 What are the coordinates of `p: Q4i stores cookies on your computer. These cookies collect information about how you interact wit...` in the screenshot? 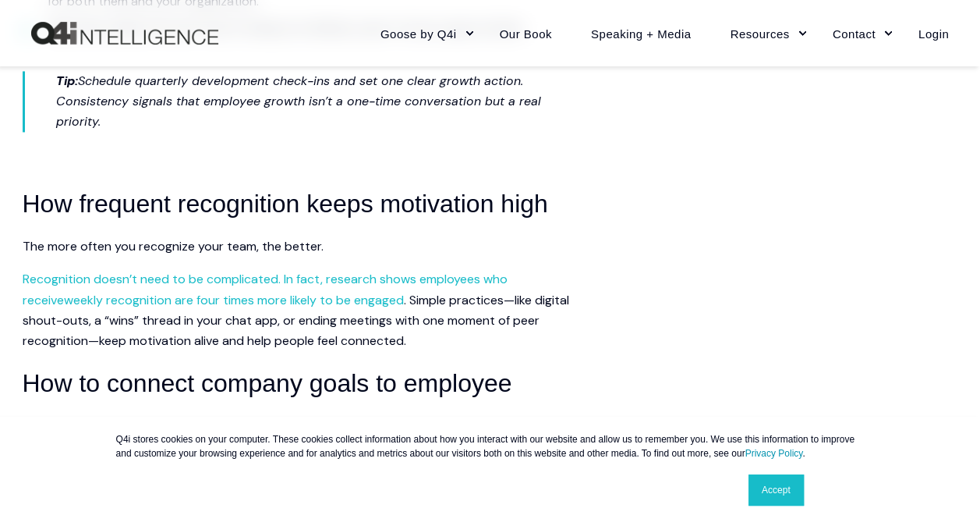 It's located at (491, 446).